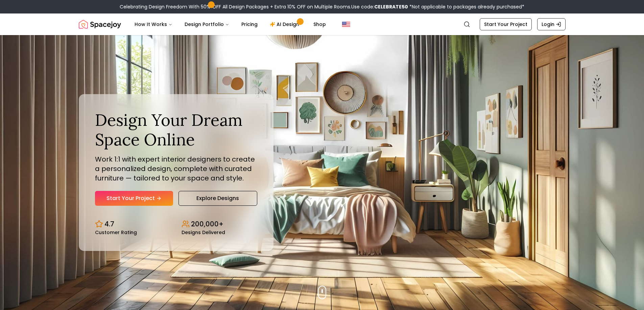  I want to click on button: Design Portfolio, so click(207, 24).